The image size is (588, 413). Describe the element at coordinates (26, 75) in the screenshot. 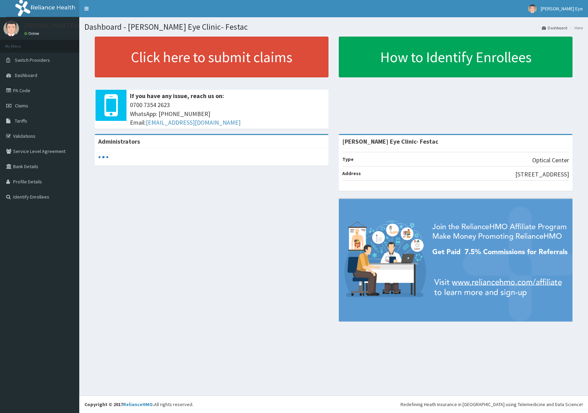

I see `span: Dashboard` at that location.